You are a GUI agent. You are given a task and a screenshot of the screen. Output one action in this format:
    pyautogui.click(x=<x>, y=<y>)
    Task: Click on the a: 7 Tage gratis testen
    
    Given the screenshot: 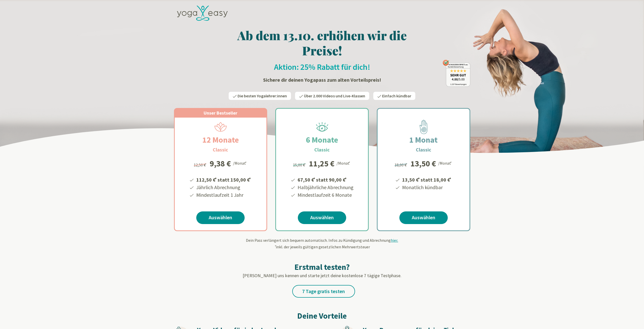 What is the action you would take?
    pyautogui.click(x=324, y=292)
    